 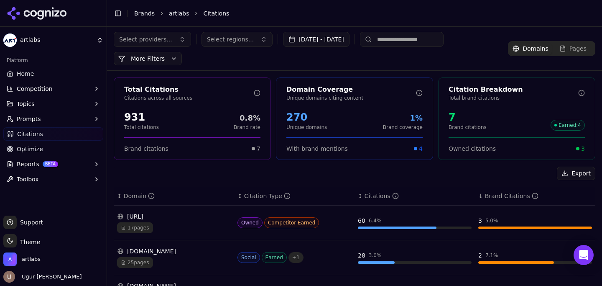 I want to click on th: totalCitationCount, so click(x=415, y=196).